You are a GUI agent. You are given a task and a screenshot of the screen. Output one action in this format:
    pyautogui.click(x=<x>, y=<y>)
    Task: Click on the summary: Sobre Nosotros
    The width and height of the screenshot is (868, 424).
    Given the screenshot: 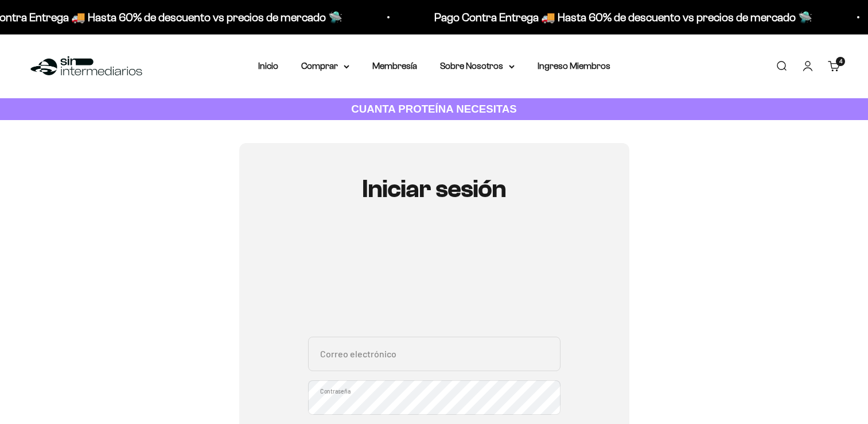 What is the action you would take?
    pyautogui.click(x=478, y=66)
    